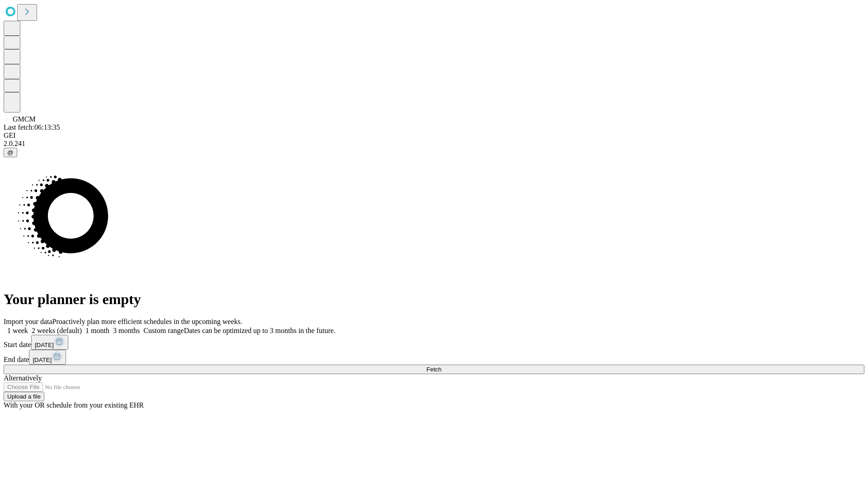 This screenshot has height=488, width=868. I want to click on span: 1 month, so click(97, 331).